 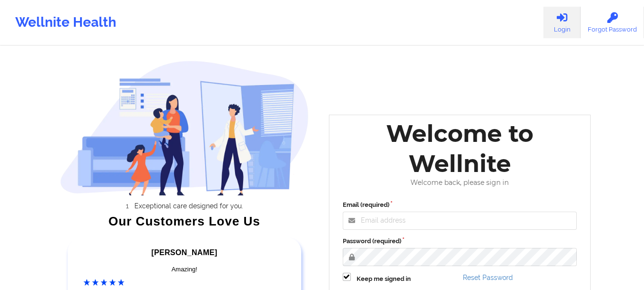 I want to click on img: wellnite-auth-hero_200.c722682e.png, so click(x=184, y=127).